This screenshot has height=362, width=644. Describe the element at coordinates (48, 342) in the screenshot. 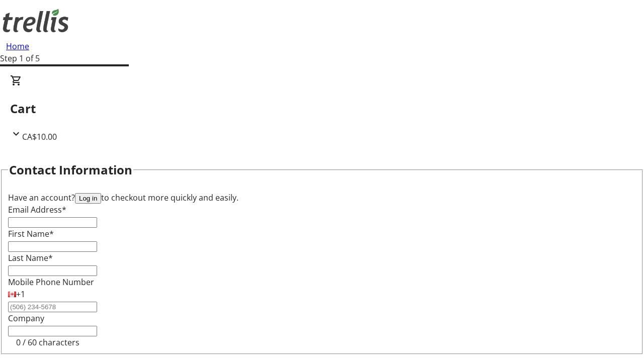

I see `tr-character-limit: 0 / 60 characters` at that location.